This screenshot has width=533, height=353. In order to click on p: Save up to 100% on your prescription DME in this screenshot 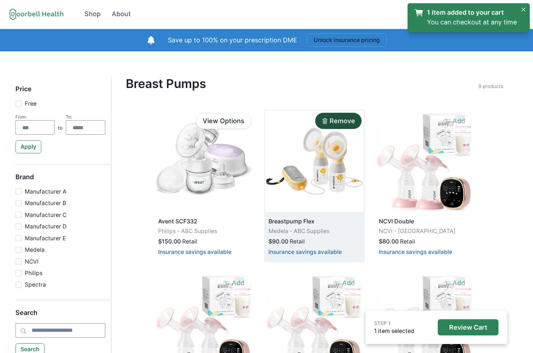, I will do `click(232, 40)`.